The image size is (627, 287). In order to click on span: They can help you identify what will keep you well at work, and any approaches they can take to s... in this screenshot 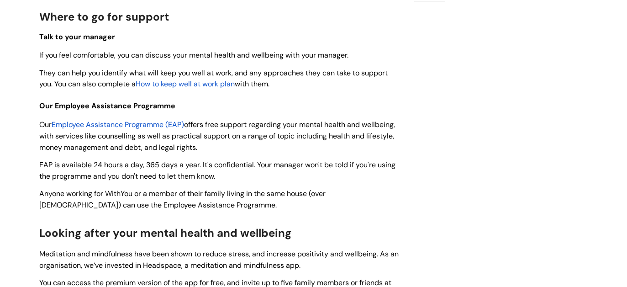, I will do `click(214, 79)`.